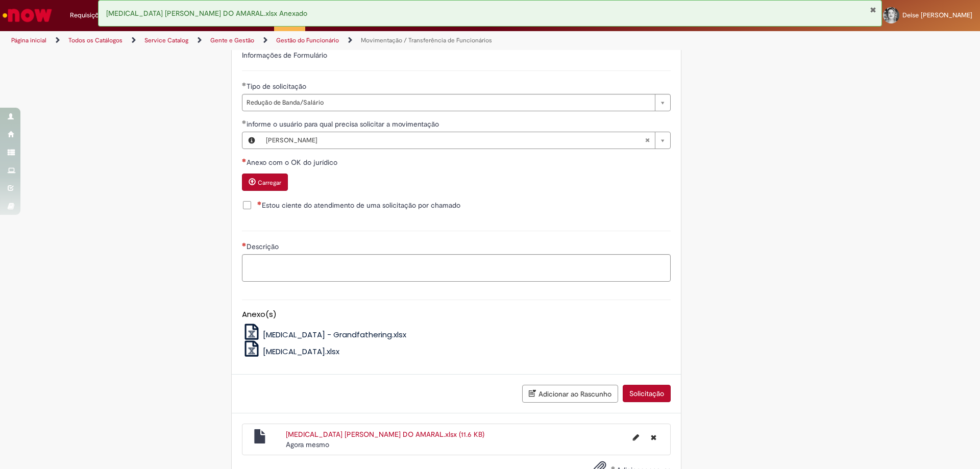 The width and height of the screenshot is (980, 469). What do you see at coordinates (359, 205) in the screenshot?
I see `span: Estou ciente do atendimento de uma solicitação por chamado` at bounding box center [359, 205].